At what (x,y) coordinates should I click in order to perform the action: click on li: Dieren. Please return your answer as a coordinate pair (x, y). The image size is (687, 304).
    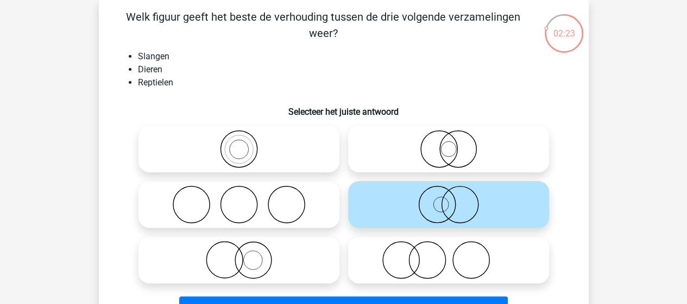
    Looking at the image, I should click on (355, 70).